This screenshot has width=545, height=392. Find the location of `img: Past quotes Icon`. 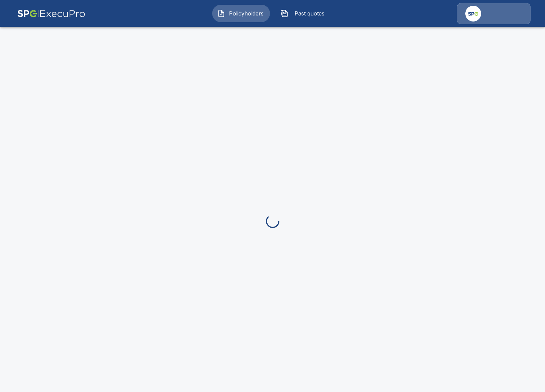

img: Past quotes Icon is located at coordinates (284, 13).